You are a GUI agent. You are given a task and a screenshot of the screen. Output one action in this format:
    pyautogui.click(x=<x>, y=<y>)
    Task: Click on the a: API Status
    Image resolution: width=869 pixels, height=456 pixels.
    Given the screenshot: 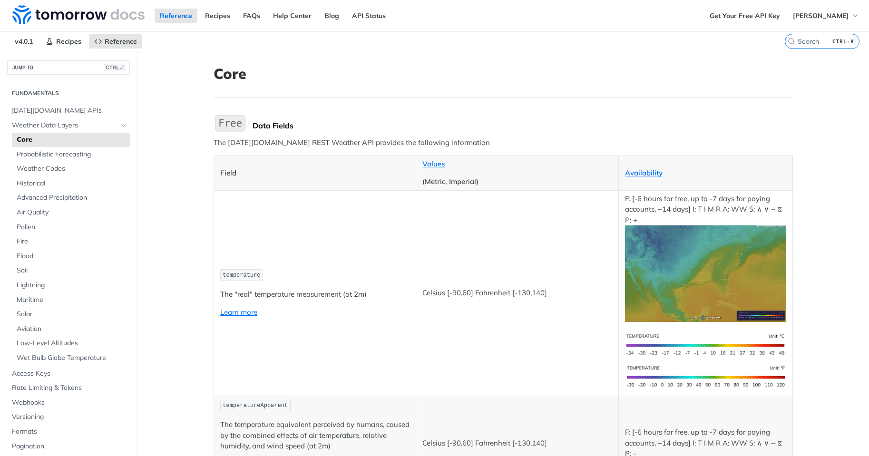 What is the action you would take?
    pyautogui.click(x=369, y=16)
    